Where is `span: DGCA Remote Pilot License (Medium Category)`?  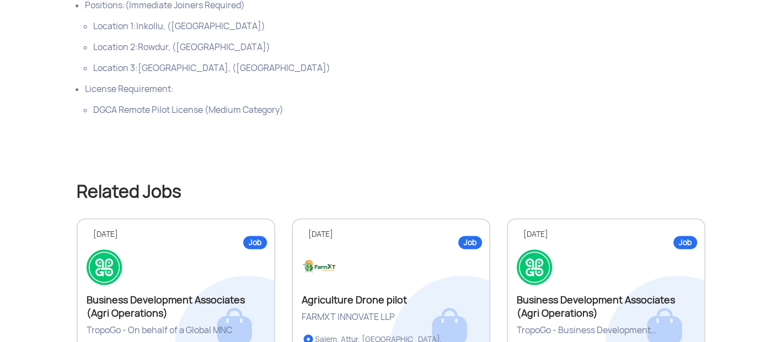 span: DGCA Remote Pilot License (Medium Category) is located at coordinates (188, 110).